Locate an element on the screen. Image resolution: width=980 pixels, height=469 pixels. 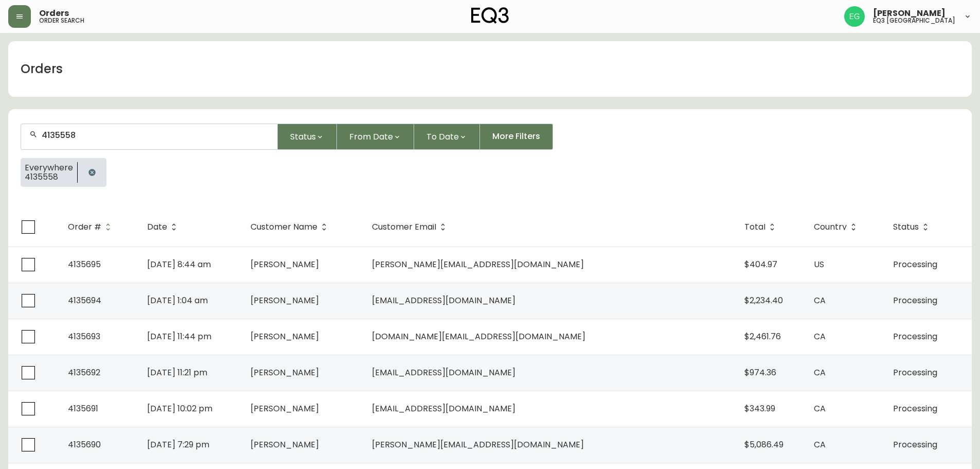
span: $5,086.49 is located at coordinates (764, 444).